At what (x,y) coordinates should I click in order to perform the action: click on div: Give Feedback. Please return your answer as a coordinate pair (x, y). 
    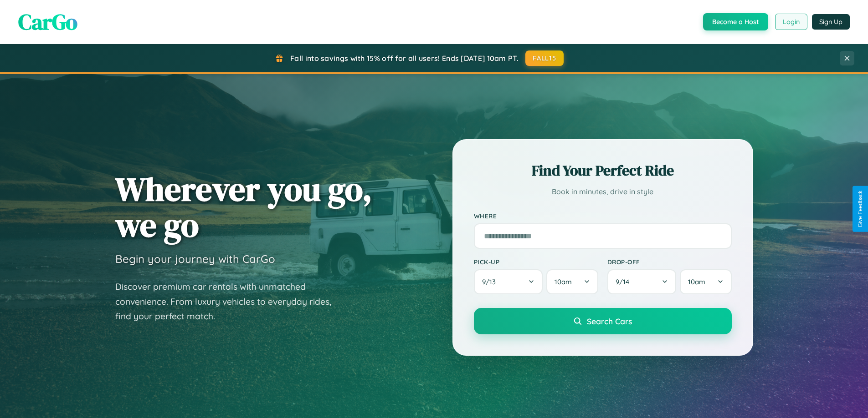
    Looking at the image, I should click on (860, 209).